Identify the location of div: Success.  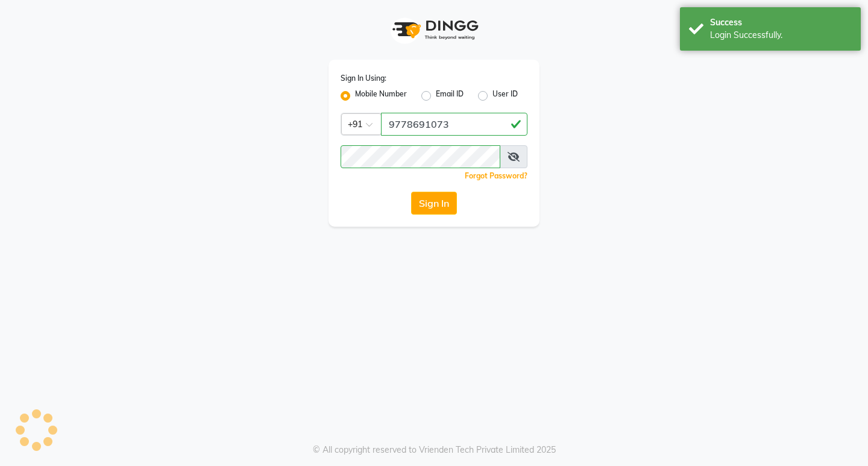
(781, 22).